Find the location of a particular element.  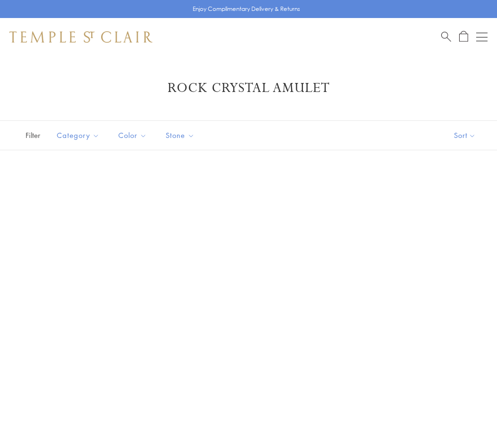

img: Temple St. Clair is located at coordinates (81, 37).